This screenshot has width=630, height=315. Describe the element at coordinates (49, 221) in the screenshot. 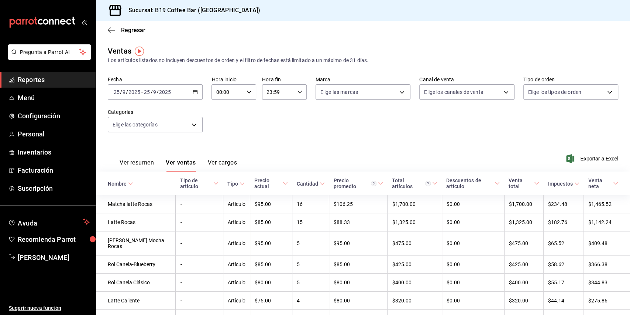

I see `span: Ayuda` at that location.